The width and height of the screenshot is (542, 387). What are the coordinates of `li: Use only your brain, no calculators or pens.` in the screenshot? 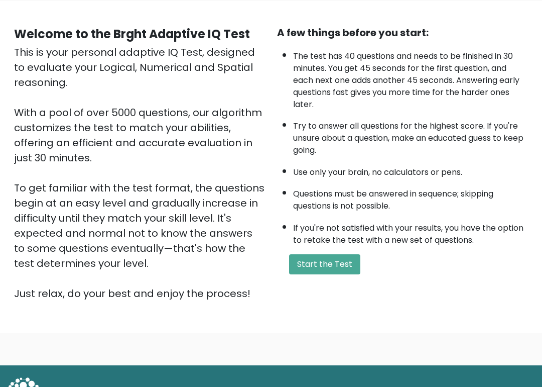 It's located at (411, 170).